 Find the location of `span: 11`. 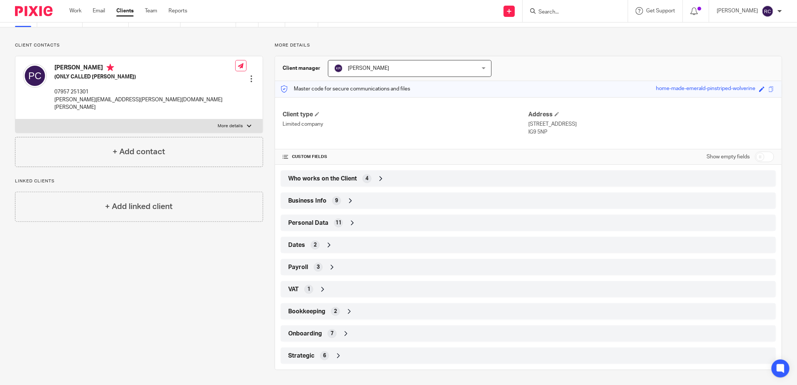

span: 11 is located at coordinates (338, 223).